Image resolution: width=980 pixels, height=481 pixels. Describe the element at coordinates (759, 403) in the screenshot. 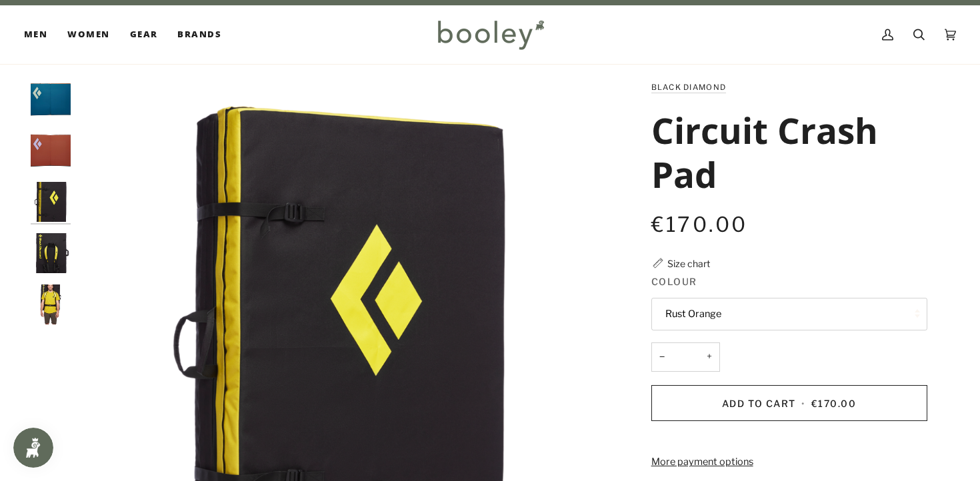

I see `span: Add to Cart` at that location.